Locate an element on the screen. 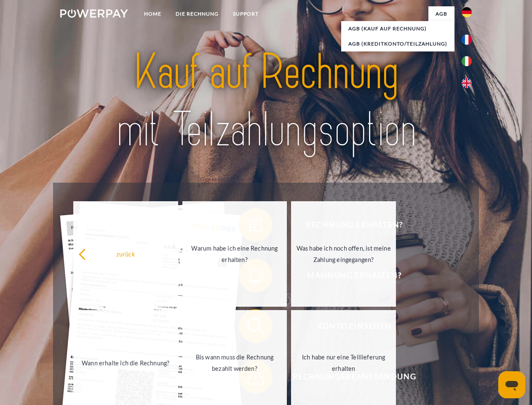 This screenshot has height=405, width=532. a: AGB (Kreditkonto/Teilzahlung) is located at coordinates (398, 44).